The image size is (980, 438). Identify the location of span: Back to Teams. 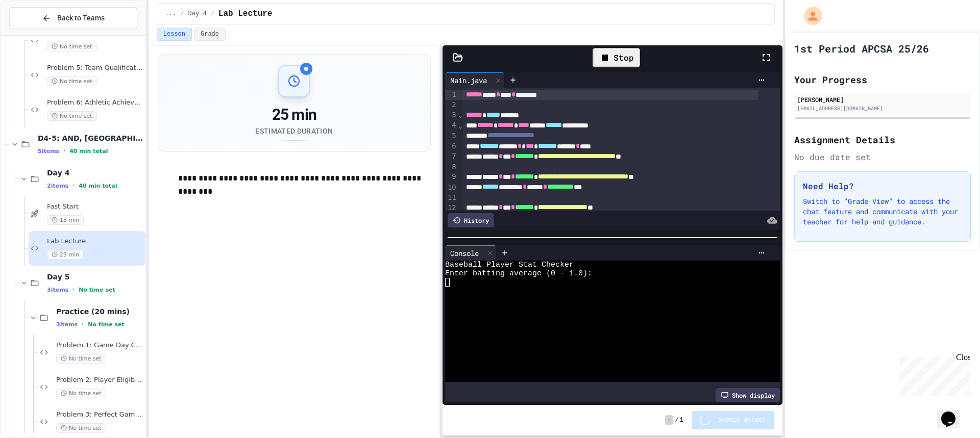
(81, 18).